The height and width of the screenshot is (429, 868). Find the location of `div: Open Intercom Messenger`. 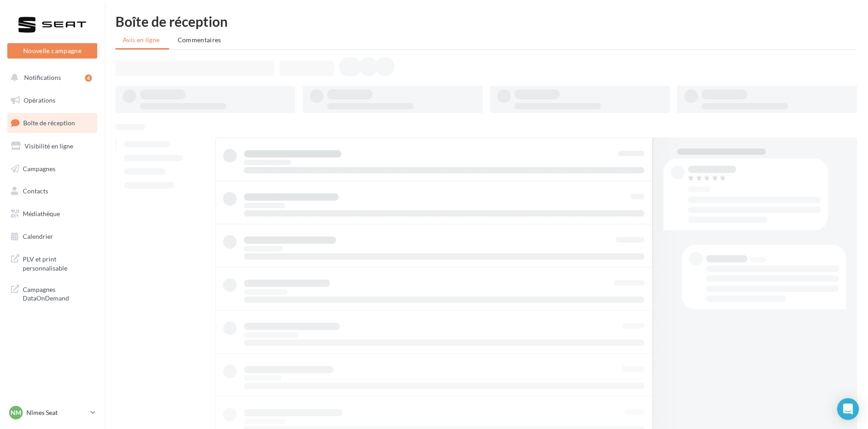

div: Open Intercom Messenger is located at coordinates (847, 409).